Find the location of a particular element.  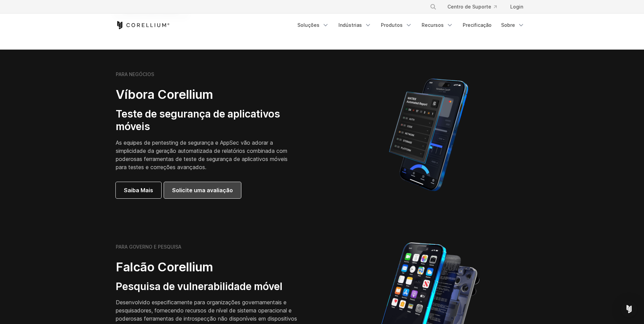

img: Relatório automatizado Corellium MATRIX no iPhone mostrando os resultados dos testes de vulnerabi... is located at coordinates (428, 135).